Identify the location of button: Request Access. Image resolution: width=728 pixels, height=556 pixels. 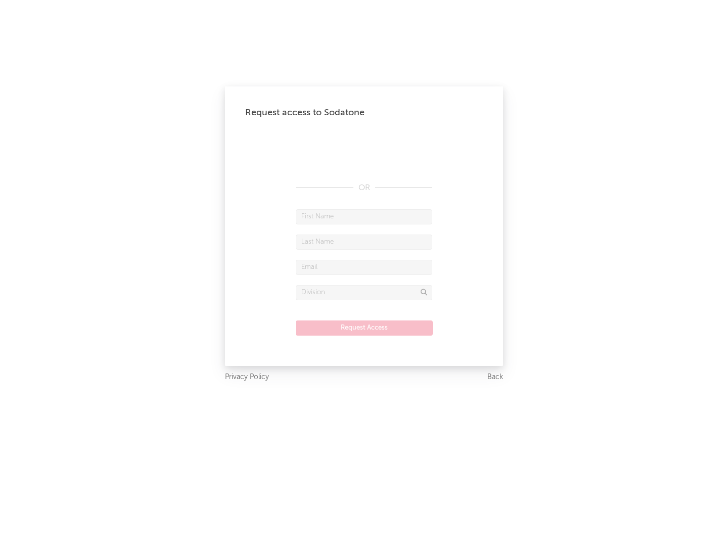
(364, 328).